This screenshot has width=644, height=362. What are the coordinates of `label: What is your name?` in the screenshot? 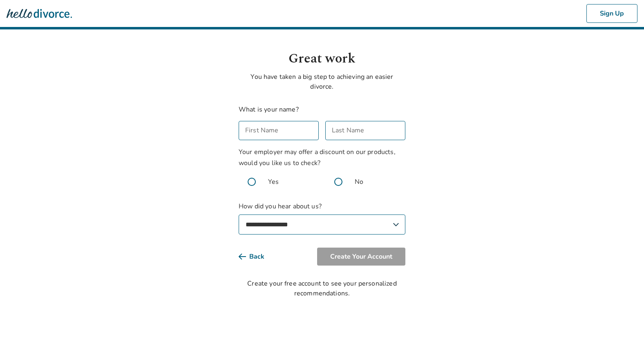 It's located at (269, 109).